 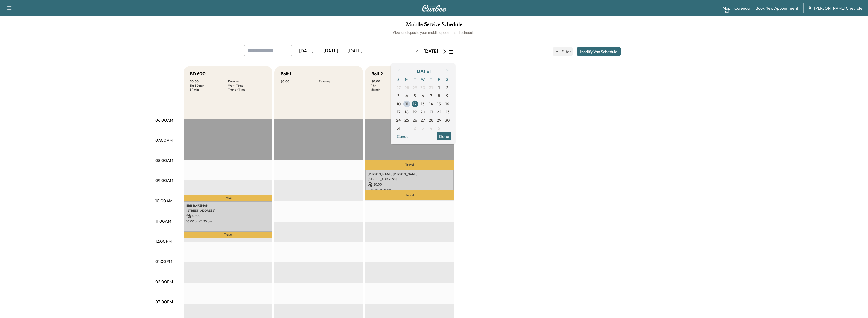 I want to click on span: 22, so click(x=439, y=112).